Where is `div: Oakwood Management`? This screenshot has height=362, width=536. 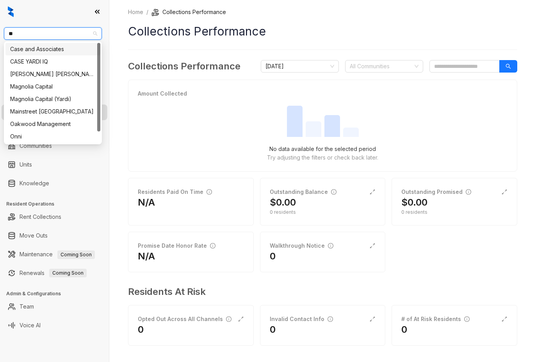 div: Oakwood Management is located at coordinates (53, 124).